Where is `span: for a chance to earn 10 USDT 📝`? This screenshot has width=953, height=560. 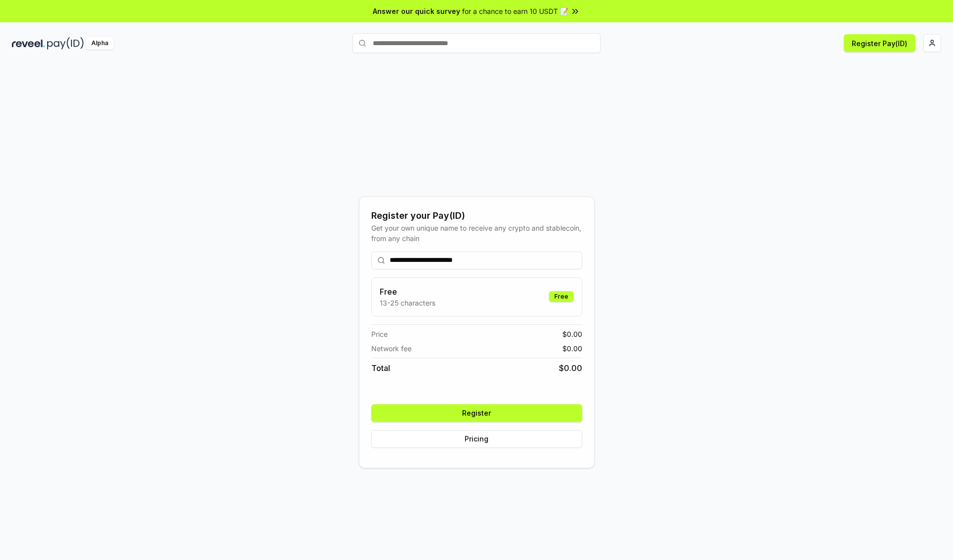 span: for a chance to earn 10 USDT 📝 is located at coordinates (515, 11).